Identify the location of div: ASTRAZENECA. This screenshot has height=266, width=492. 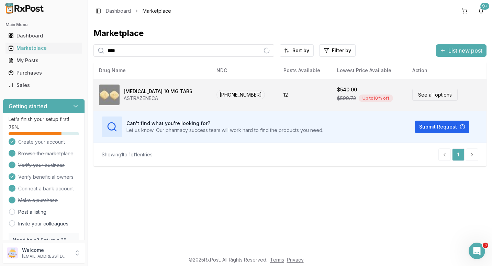
(158, 98).